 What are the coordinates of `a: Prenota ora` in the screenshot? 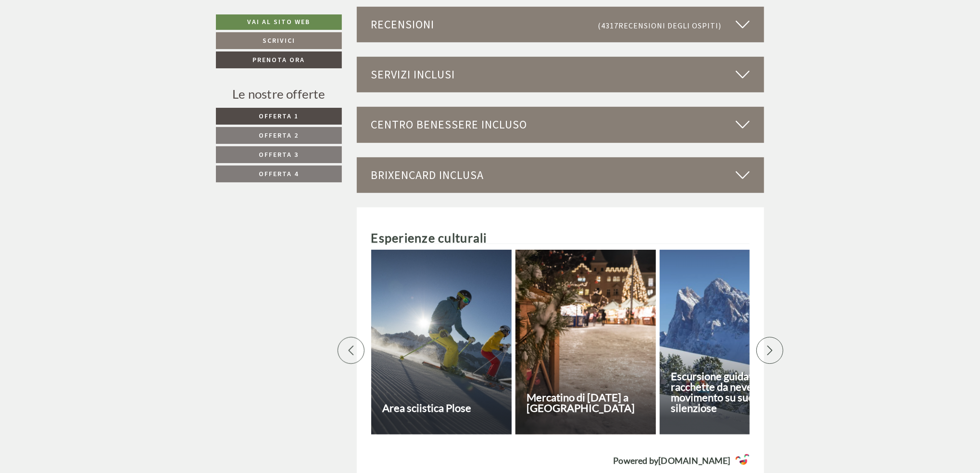 It's located at (279, 60).